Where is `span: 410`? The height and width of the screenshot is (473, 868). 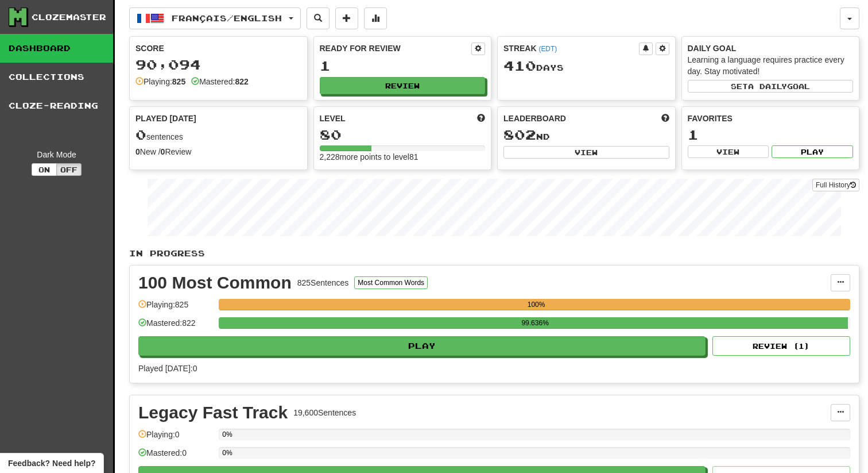
span: 410 is located at coordinates (519, 66).